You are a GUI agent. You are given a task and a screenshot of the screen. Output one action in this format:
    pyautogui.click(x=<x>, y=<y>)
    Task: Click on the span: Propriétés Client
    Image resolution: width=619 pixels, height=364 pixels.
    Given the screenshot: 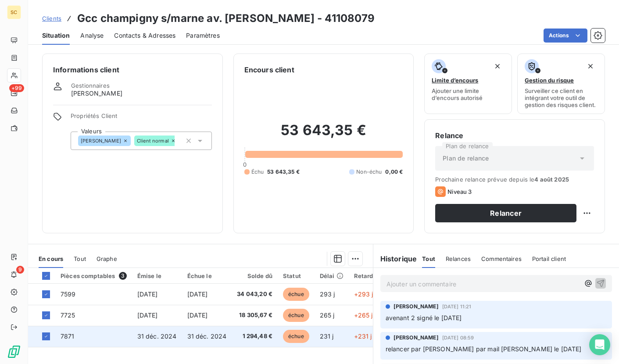 What is the action you would take?
    pyautogui.click(x=141, y=118)
    